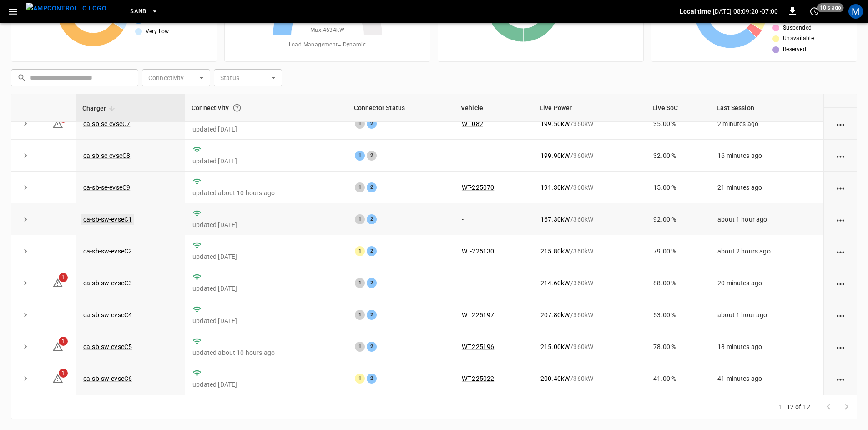 The width and height of the screenshot is (868, 430). Describe the element at coordinates (478, 378) in the screenshot. I see `a: WT-225022` at that location.